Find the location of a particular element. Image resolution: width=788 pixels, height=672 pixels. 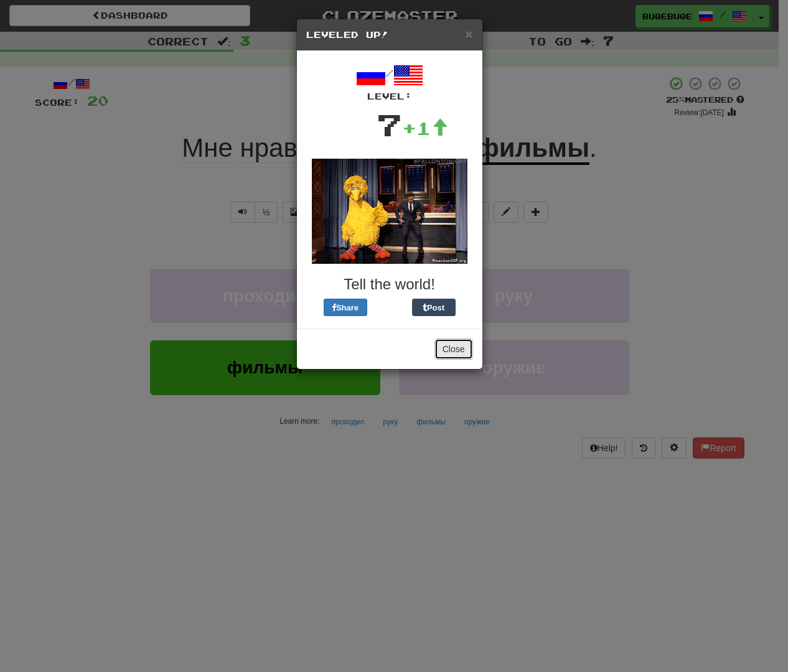

button: Share is located at coordinates (346, 308).